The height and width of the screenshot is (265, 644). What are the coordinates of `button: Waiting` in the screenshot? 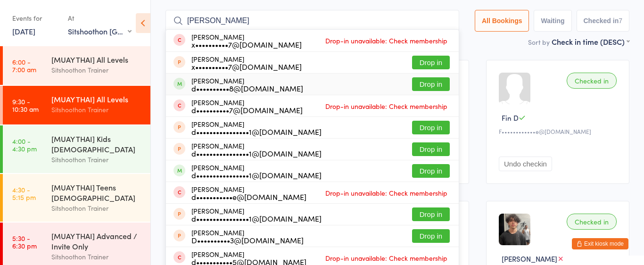 It's located at (553, 21).